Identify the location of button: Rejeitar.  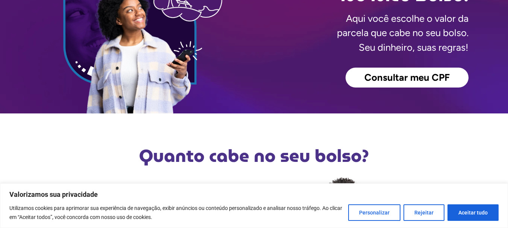
(424, 213).